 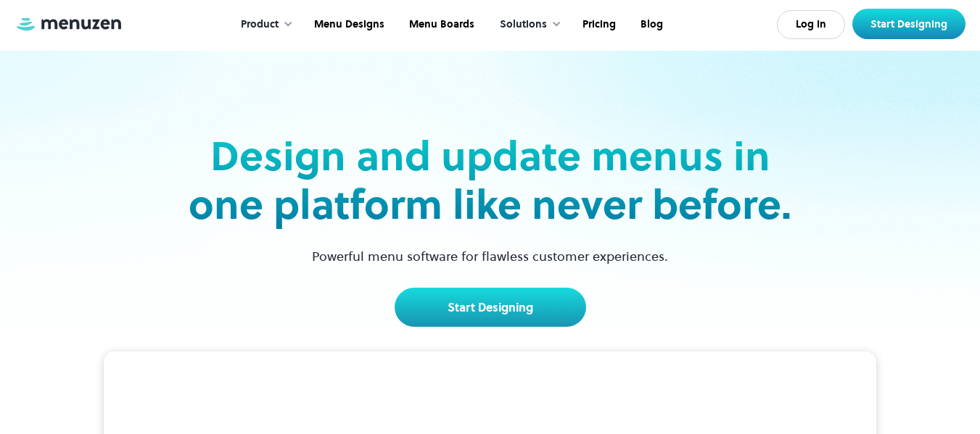 I want to click on a: Menu Designs, so click(x=347, y=25).